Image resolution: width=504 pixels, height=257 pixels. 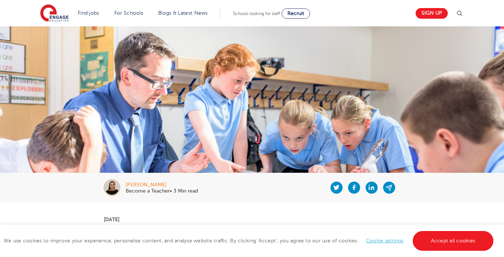 I want to click on span: We use cookies to improve your experience, personalise content, and analyse website traffic. By c..., so click(x=250, y=240).